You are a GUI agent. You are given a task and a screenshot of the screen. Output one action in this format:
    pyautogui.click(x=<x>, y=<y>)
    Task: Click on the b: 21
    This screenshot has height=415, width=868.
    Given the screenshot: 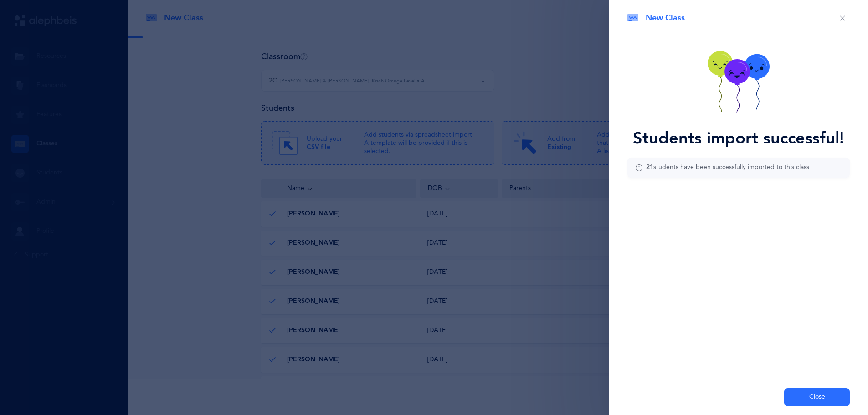 What is the action you would take?
    pyautogui.click(x=650, y=167)
    